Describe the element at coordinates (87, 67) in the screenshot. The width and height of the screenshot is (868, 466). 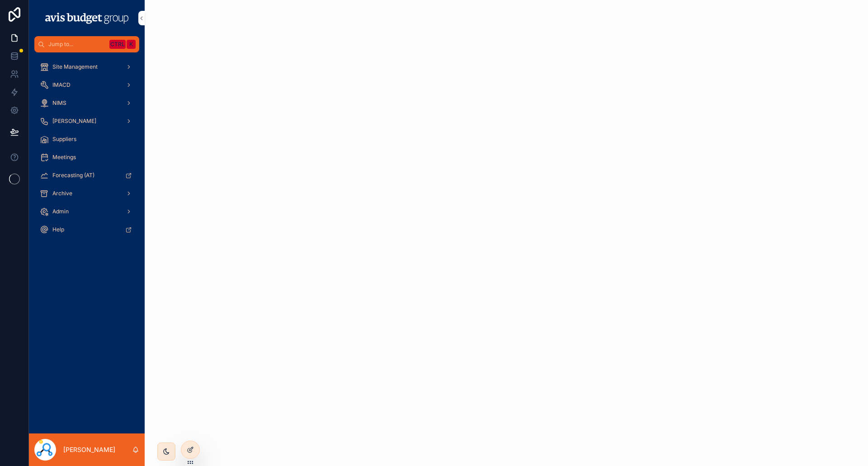
I see `a: Site Management` at that location.